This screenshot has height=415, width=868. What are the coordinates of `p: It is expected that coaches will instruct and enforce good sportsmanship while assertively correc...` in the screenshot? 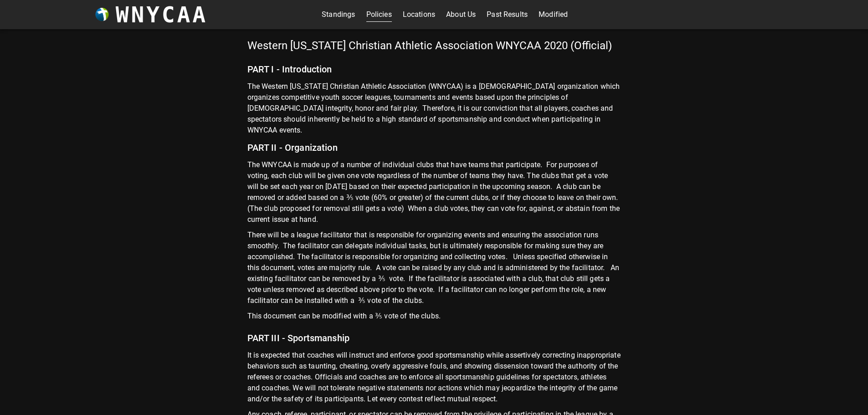 It's located at (434, 379).